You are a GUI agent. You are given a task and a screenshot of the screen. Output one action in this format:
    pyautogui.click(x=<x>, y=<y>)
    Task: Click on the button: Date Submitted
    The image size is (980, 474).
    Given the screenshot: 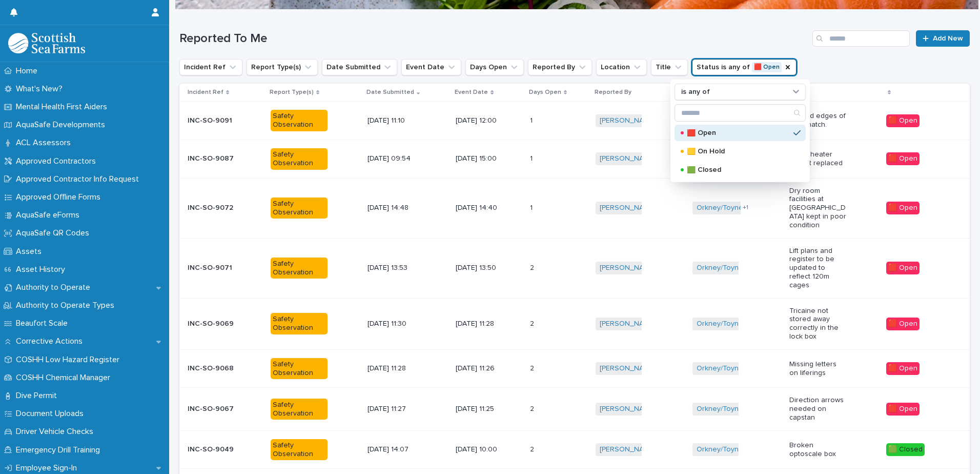 What is the action you would take?
    pyautogui.click(x=360, y=67)
    